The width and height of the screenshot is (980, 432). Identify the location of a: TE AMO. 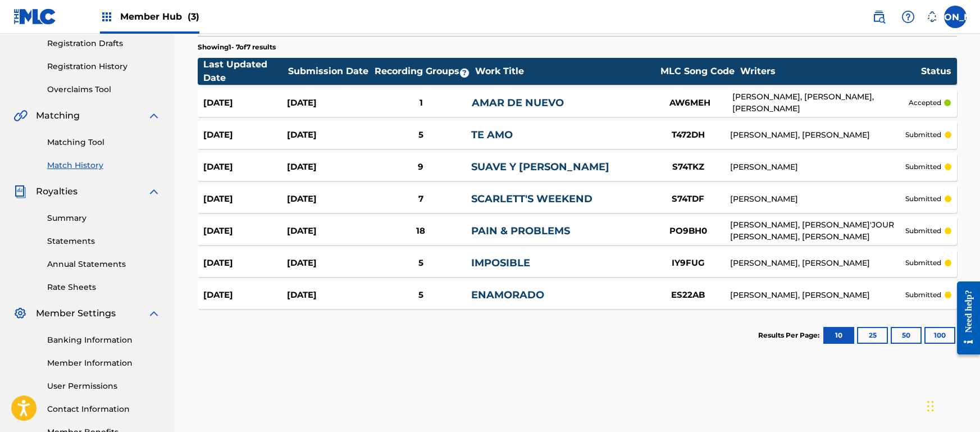
(492, 135).